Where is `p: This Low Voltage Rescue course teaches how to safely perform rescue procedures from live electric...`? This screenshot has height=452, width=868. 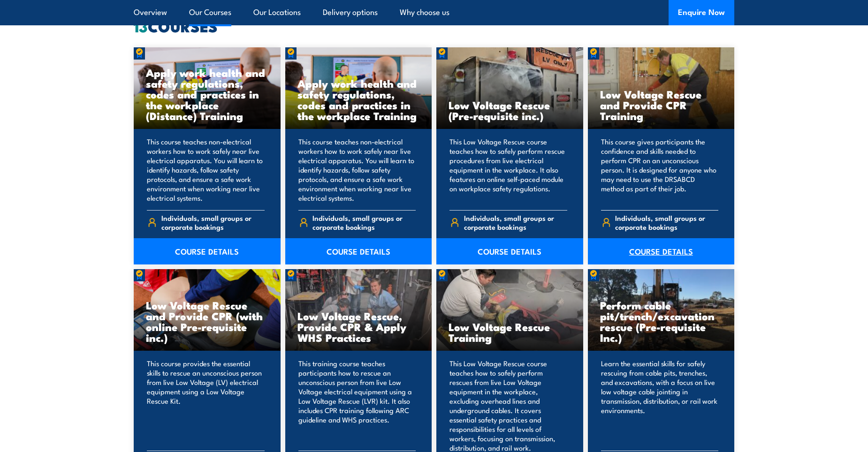 p: This Low Voltage Rescue course teaches how to safely perform rescue procedures from live electric... is located at coordinates (508, 170).